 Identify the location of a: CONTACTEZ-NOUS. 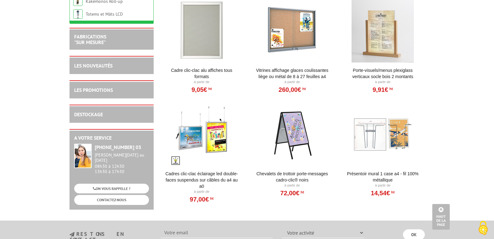
(112, 199).